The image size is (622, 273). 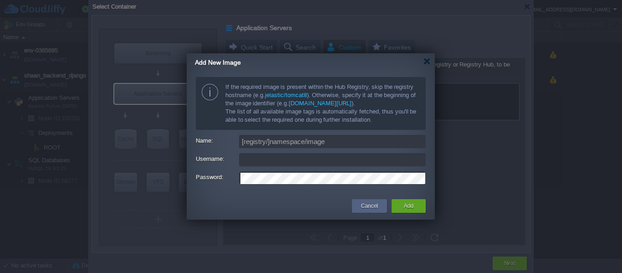 I want to click on div: If the required image is present within the Hub Registry, skip the registry hostname (e.g. ). Oth..., so click(x=311, y=103).